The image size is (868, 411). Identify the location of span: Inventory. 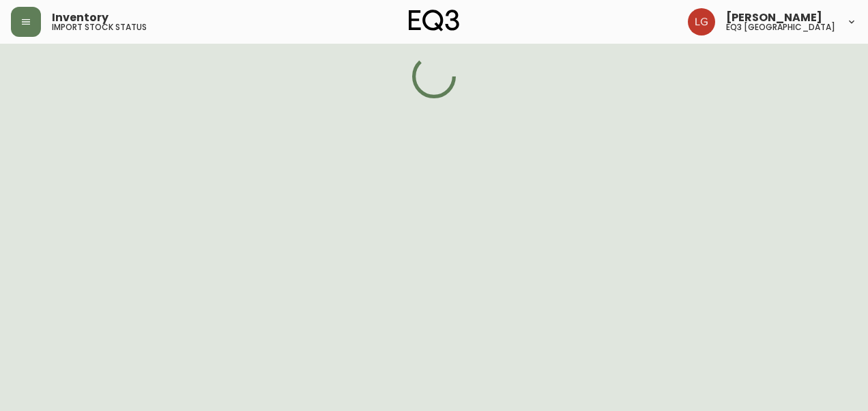
(80, 18).